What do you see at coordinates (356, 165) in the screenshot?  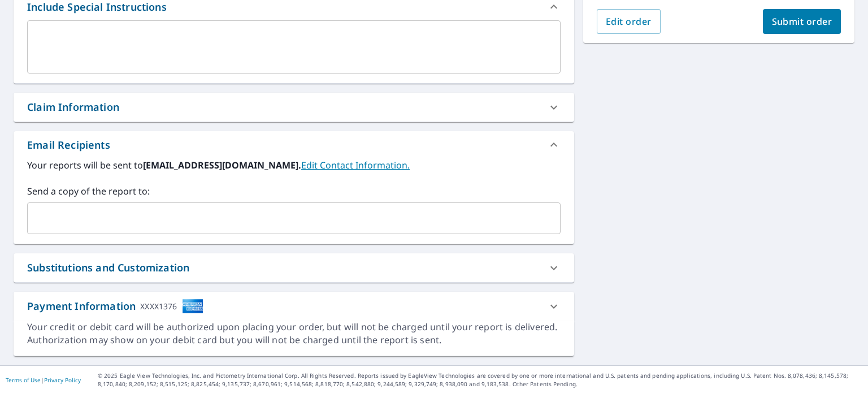 I see `a: EditContactInfo` at bounding box center [356, 165].